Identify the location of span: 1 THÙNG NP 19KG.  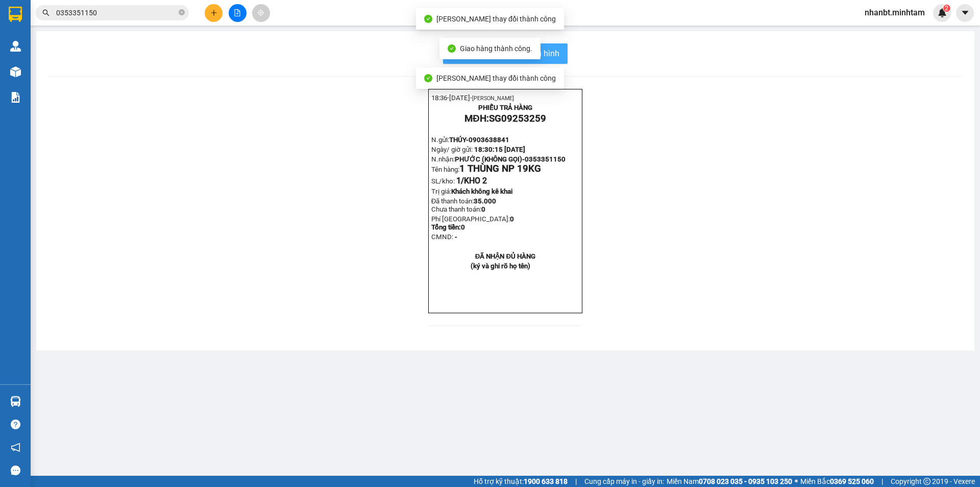
(500, 168).